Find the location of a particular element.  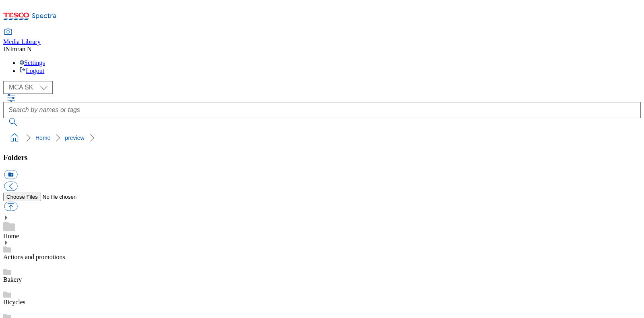

h3: Folders is located at coordinates (322, 158).